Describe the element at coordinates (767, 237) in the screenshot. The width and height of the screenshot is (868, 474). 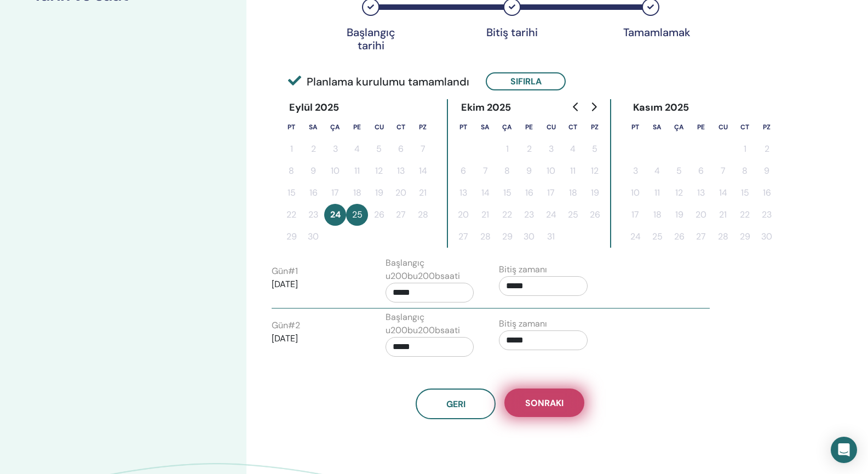
I see `button: 30` at that location.